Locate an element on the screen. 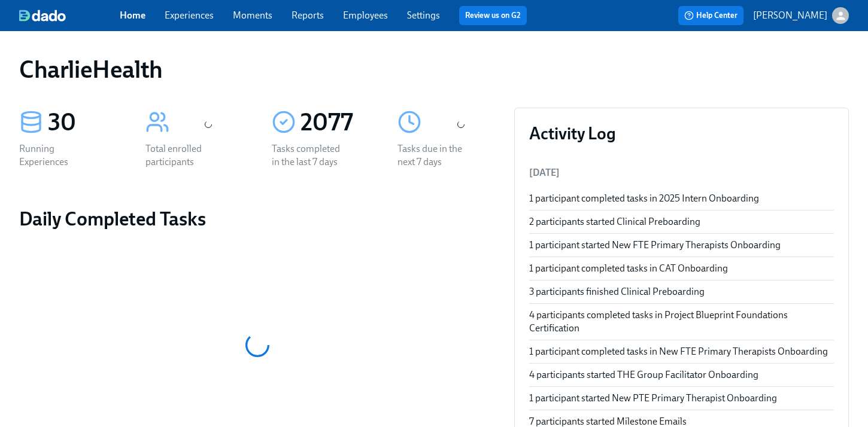 Image resolution: width=868 pixels, height=427 pixels. div: Tasks completed in the last 7 days is located at coordinates (310, 156).